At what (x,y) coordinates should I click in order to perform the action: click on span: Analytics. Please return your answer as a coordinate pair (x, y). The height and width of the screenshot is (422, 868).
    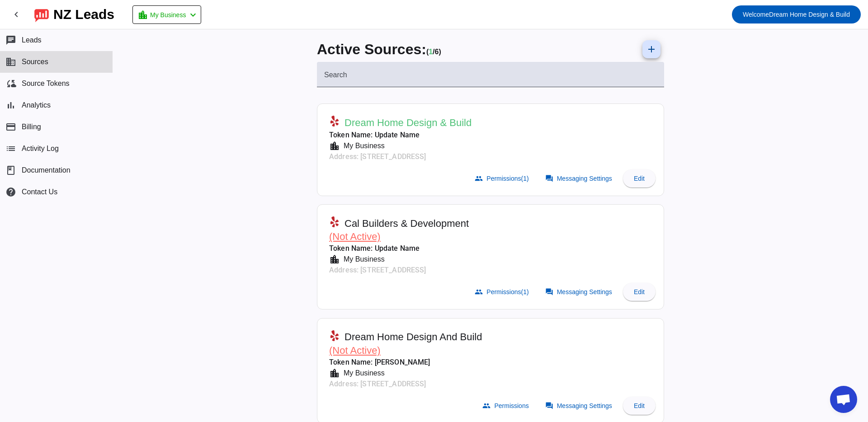
    Looking at the image, I should click on (36, 106).